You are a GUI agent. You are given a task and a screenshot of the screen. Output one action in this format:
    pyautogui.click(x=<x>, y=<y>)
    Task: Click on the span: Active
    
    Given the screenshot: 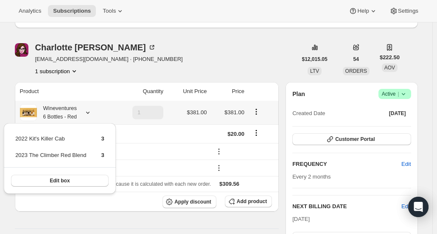 What is the action you would take?
    pyautogui.click(x=394, y=94)
    